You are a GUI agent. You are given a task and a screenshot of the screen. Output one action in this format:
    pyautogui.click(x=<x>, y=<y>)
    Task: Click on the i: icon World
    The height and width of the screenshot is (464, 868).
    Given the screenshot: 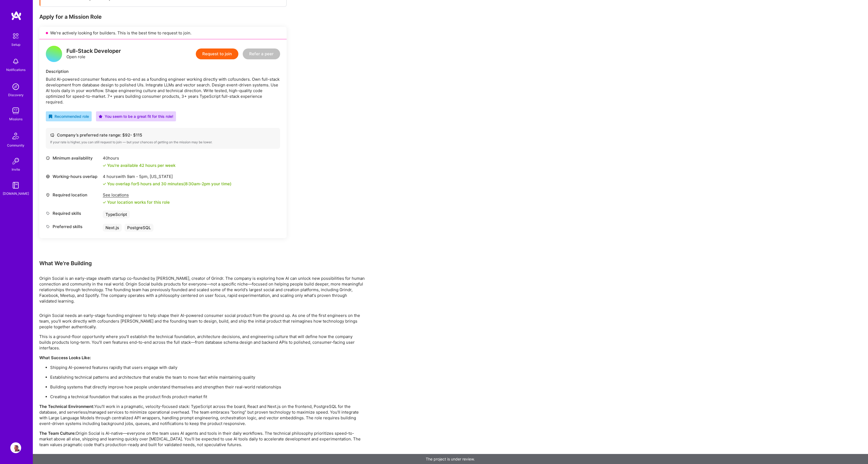 What is the action you would take?
    pyautogui.click(x=47, y=177)
    